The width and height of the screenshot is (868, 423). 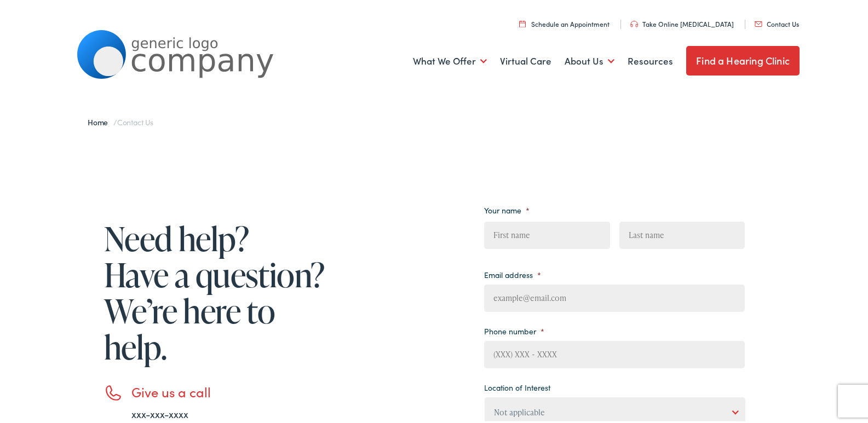 What do you see at coordinates (160, 412) in the screenshot?
I see `a: xxx-xxx-xxxx` at bounding box center [160, 412].